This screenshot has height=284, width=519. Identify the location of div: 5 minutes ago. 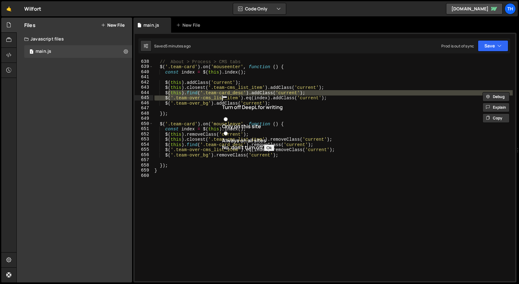
(178, 46).